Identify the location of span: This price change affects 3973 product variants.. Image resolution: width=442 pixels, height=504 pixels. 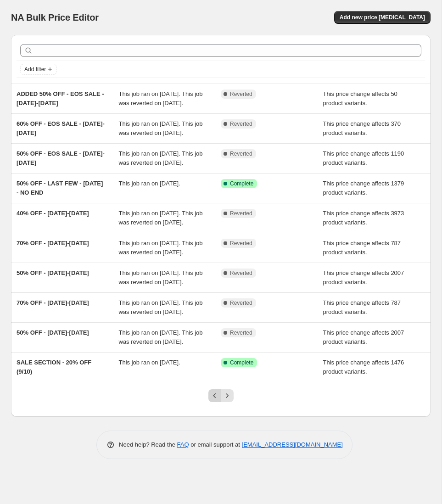
(364, 218).